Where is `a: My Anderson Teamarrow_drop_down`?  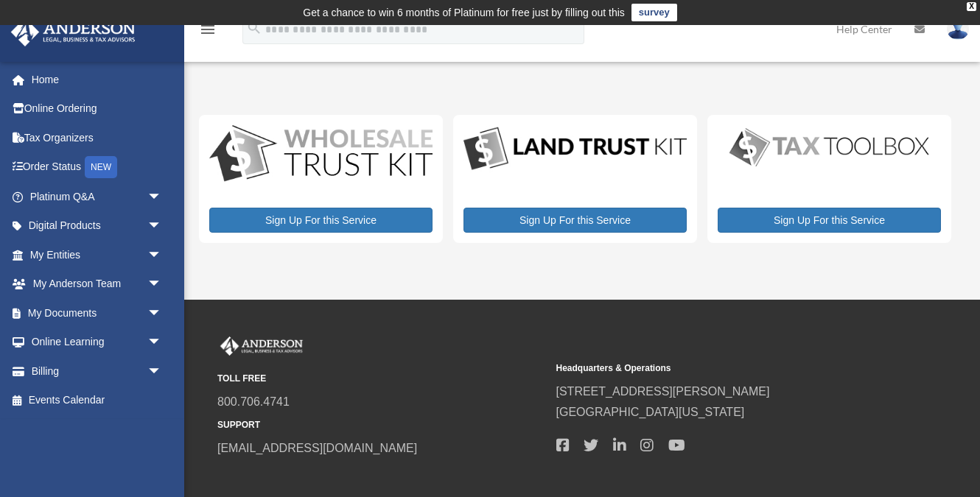
a: My Anderson Teamarrow_drop_down is located at coordinates (97, 284).